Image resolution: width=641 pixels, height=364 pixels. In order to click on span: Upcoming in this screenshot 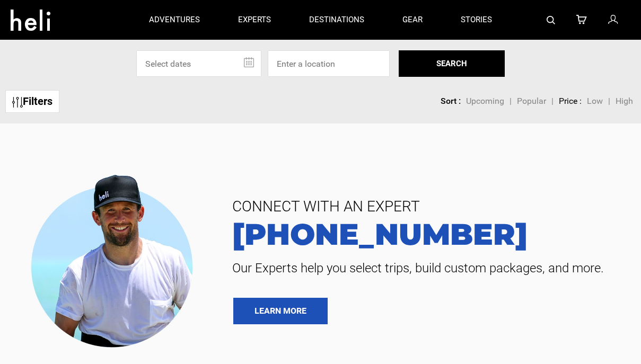, I will do `click(485, 101)`.